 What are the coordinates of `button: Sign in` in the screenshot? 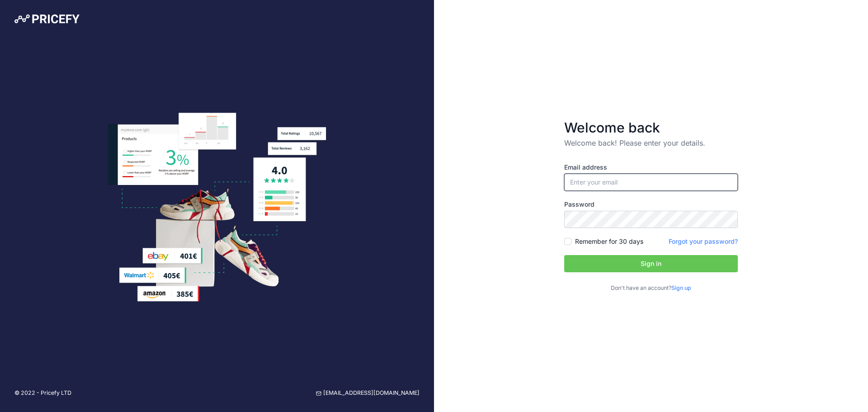 It's located at (651, 264).